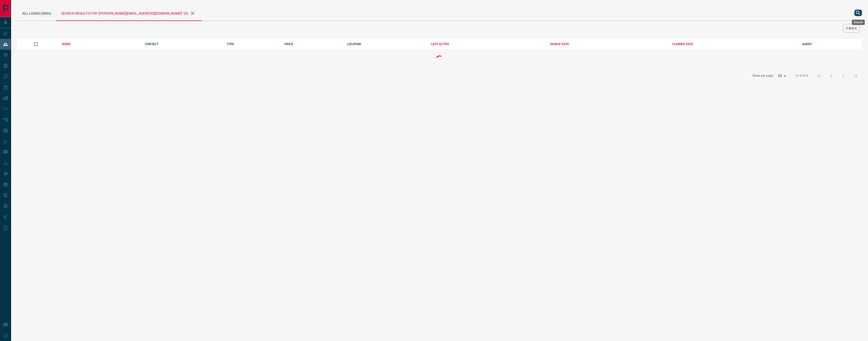 The image size is (868, 341). What do you see at coordinates (487, 44) in the screenshot?
I see `div: LAST ACTIVE` at bounding box center [487, 44].